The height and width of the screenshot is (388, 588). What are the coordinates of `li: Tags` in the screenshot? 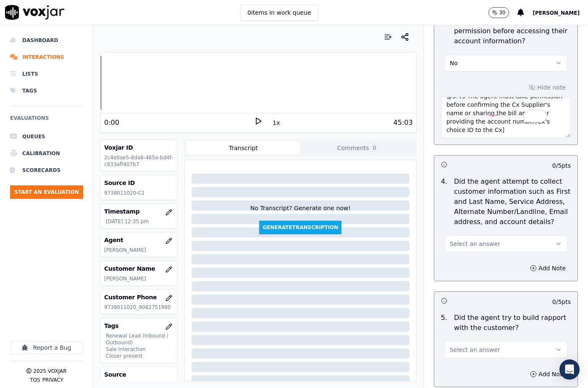 It's located at (47, 91).